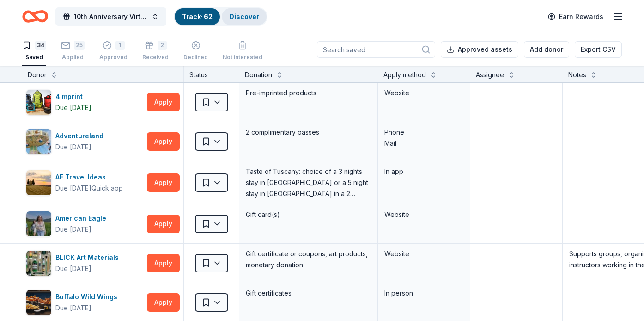  I want to click on div: Received, so click(155, 57).